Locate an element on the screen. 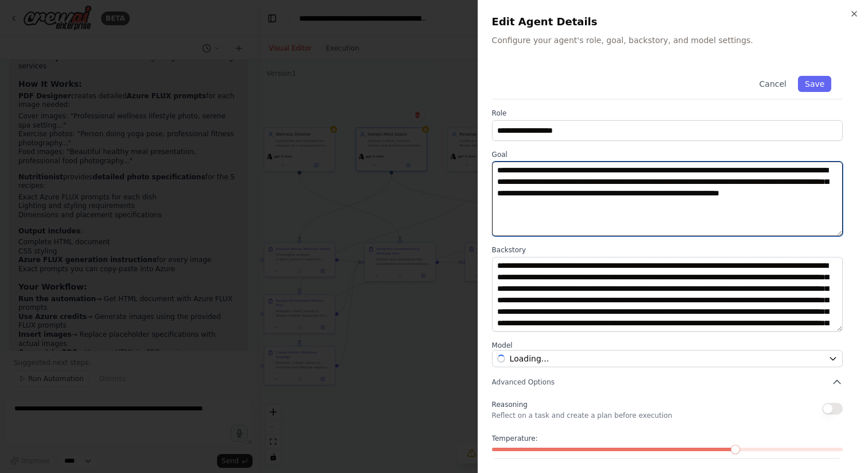 The image size is (868, 473). p: Reflect on a task and create a plan before execution is located at coordinates (582, 415).